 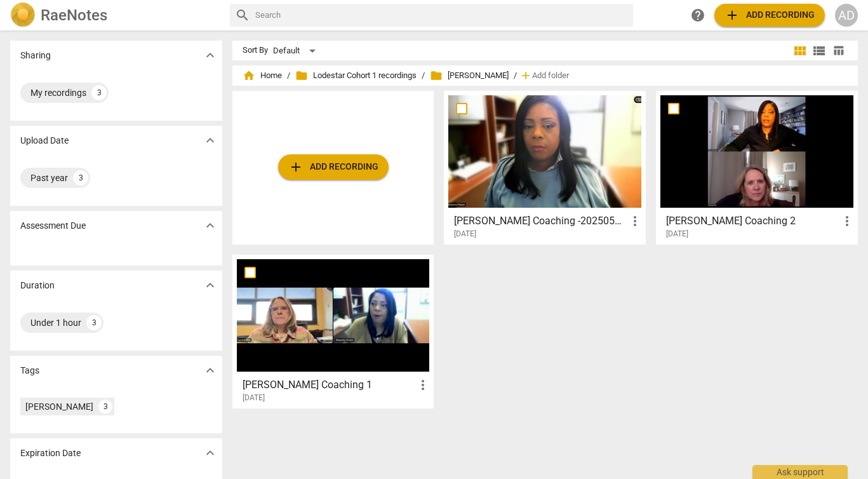 I want to click on div: Sort By, so click(x=255, y=50).